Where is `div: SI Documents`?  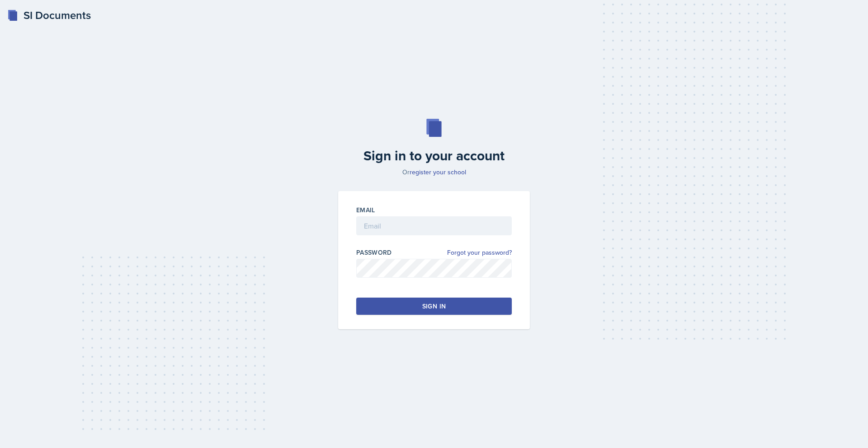
div: SI Documents is located at coordinates (49, 15).